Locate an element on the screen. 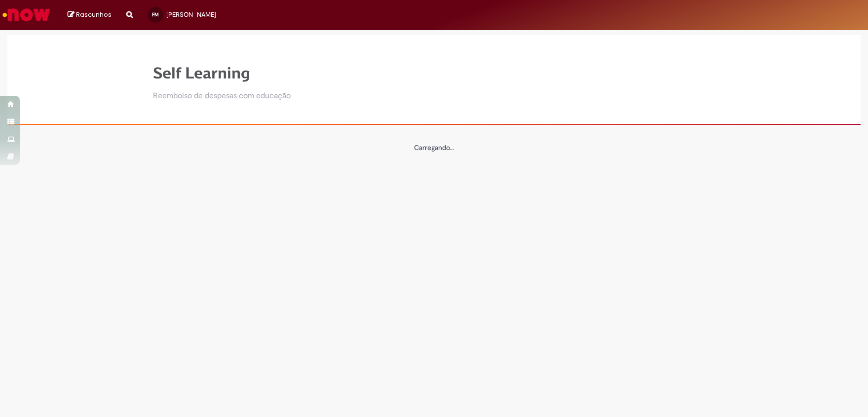  center: Carregando... is located at coordinates (434, 147).